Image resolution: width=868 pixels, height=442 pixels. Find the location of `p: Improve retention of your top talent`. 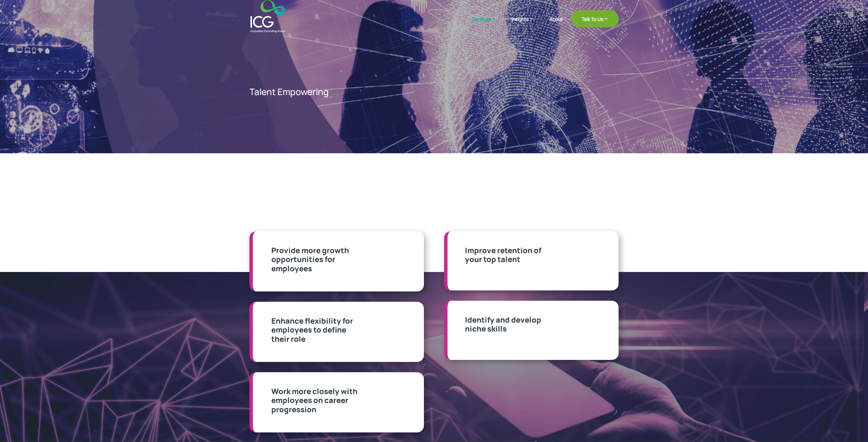

p: Improve retention of your top talent is located at coordinates (503, 255).